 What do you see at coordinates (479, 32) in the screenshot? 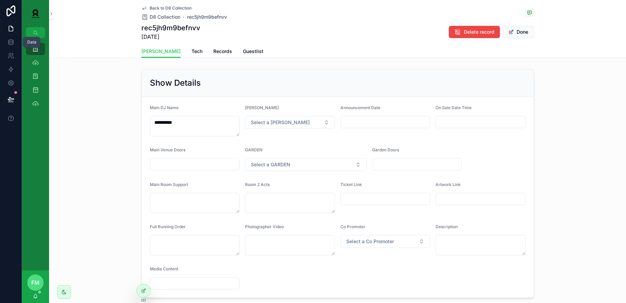
I see `span: Delete record` at bounding box center [479, 32].